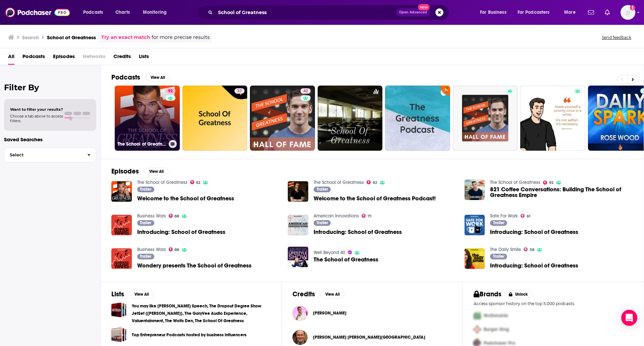  Describe the element at coordinates (132, 294) in the screenshot. I see `a: ListsView All` at that location.